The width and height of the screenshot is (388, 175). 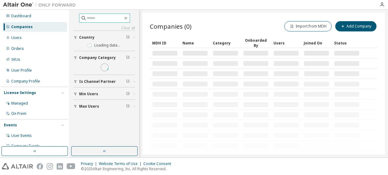 What do you see at coordinates (88, 94) in the screenshot?
I see `span: Min Users` at bounding box center [88, 94].